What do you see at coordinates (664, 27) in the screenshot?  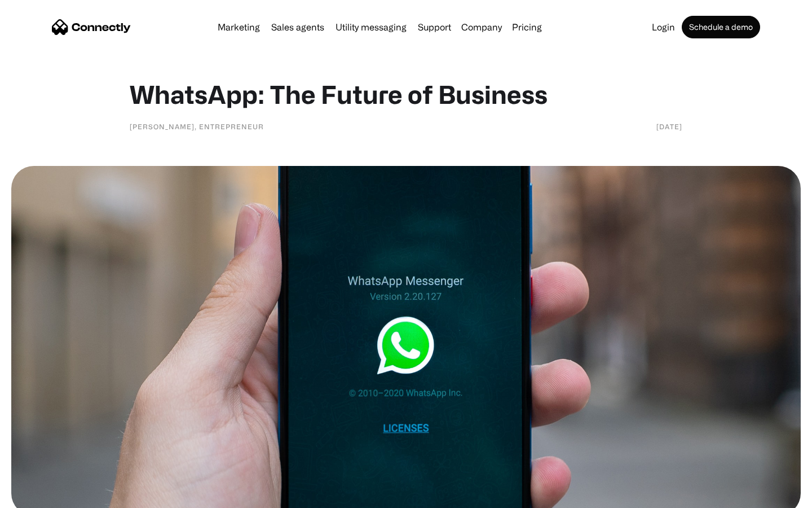 I see `a: Login` at bounding box center [664, 27].